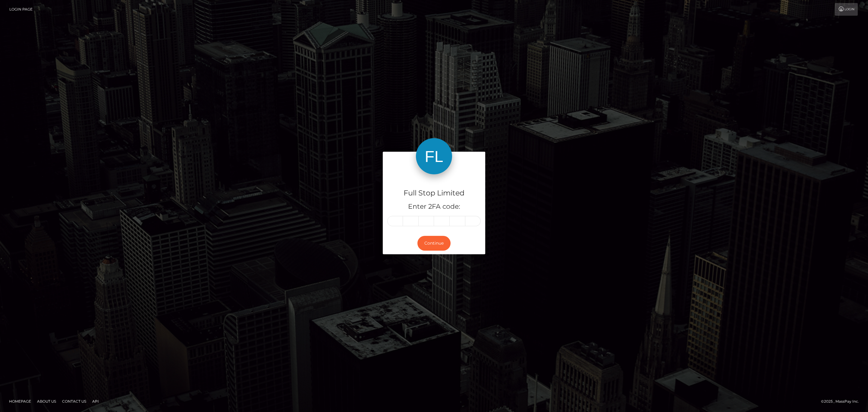  What do you see at coordinates (47, 401) in the screenshot?
I see `a: About Us` at bounding box center [47, 401].